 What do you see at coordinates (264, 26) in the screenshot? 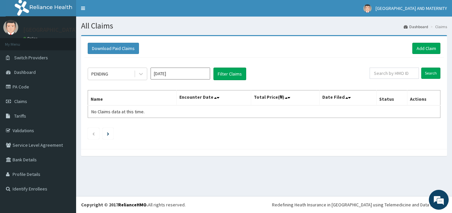
I see `h1: All Claims` at bounding box center [264, 26].